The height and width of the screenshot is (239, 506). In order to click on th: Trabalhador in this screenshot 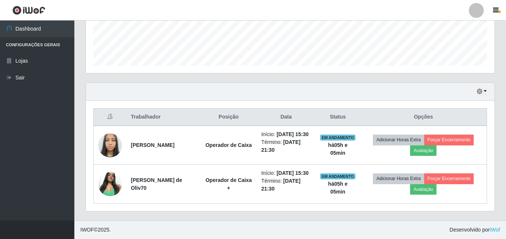, I will do `click(163, 117)`.